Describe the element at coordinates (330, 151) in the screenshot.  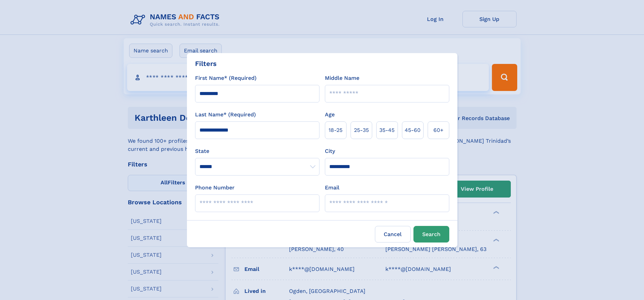
I see `label: City` at that location.